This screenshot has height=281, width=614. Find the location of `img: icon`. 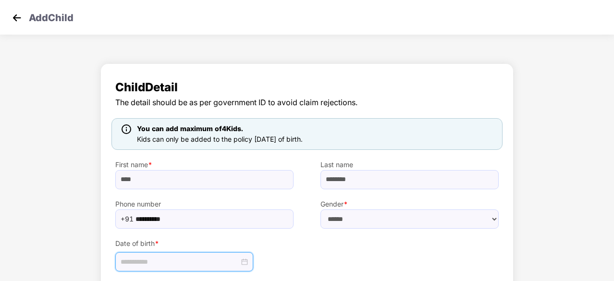

img: icon is located at coordinates (126, 129).